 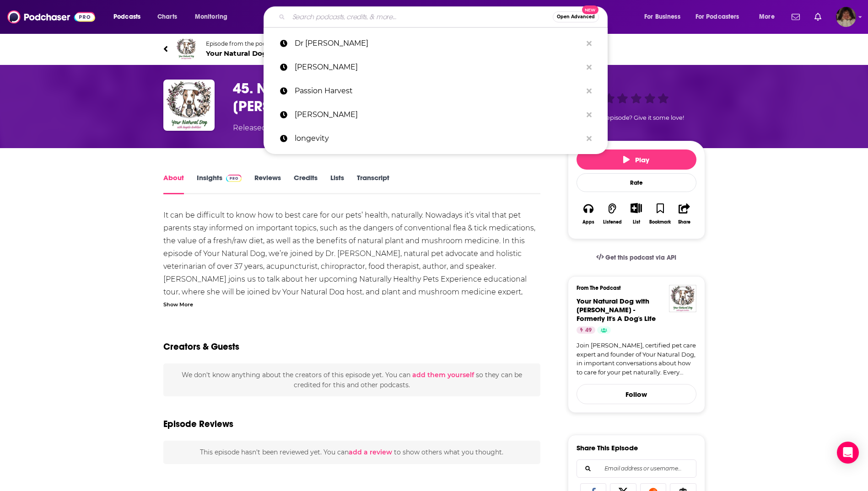 I want to click on span: Get this podcast via API, so click(x=641, y=258).